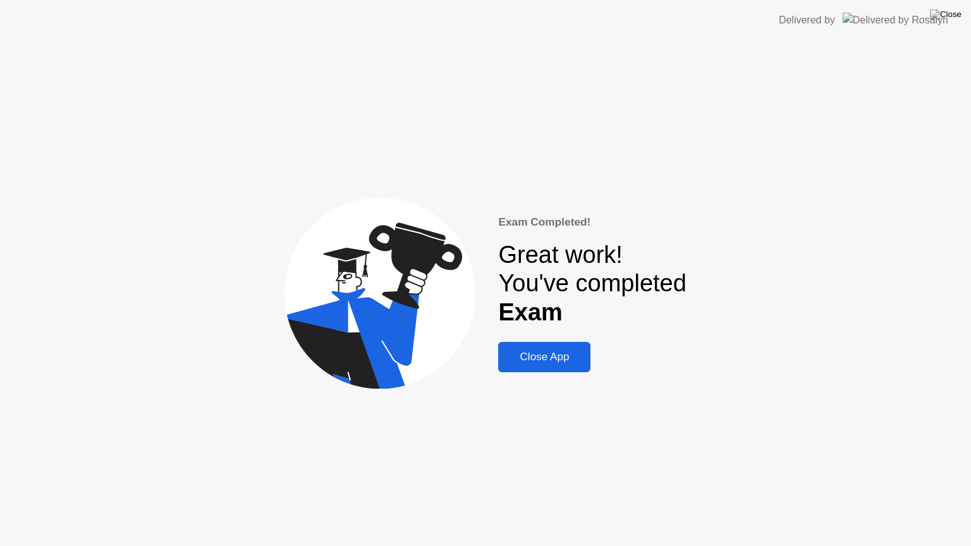 Image resolution: width=971 pixels, height=546 pixels. What do you see at coordinates (945, 15) in the screenshot?
I see `img: Close` at bounding box center [945, 15].